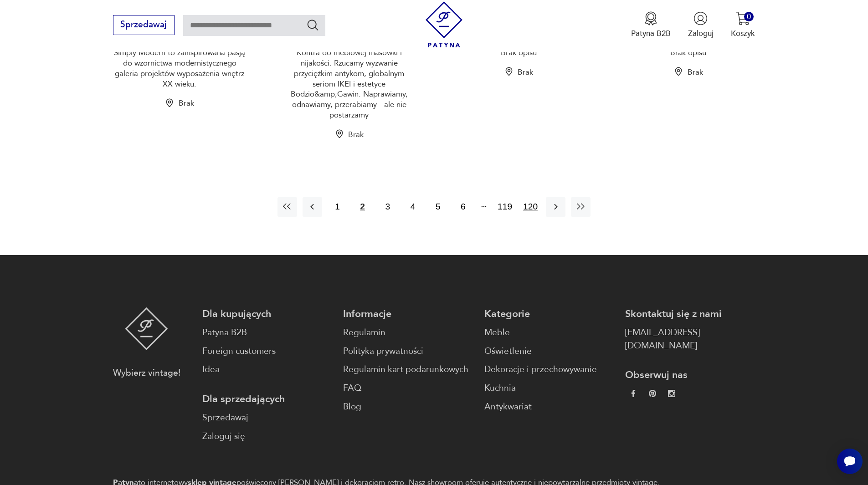 The height and width of the screenshot is (485, 868). I want to click on div: 0, so click(749, 17).